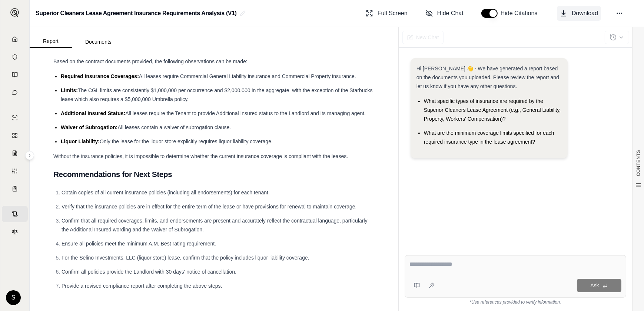 The image size is (644, 311). I want to click on span: Ask, so click(594, 286).